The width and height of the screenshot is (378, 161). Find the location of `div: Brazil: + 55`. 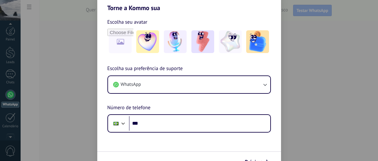

div: Brazil: + 55 is located at coordinates (116, 124).